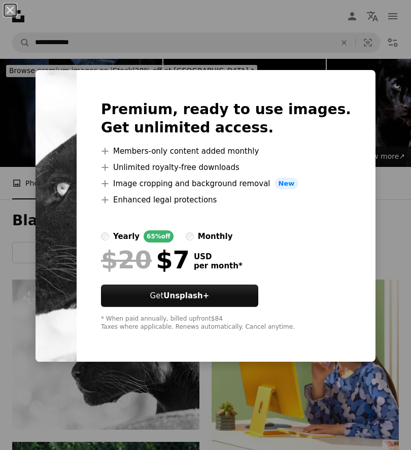  What do you see at coordinates (126, 260) in the screenshot?
I see `span: $20` at bounding box center [126, 260].